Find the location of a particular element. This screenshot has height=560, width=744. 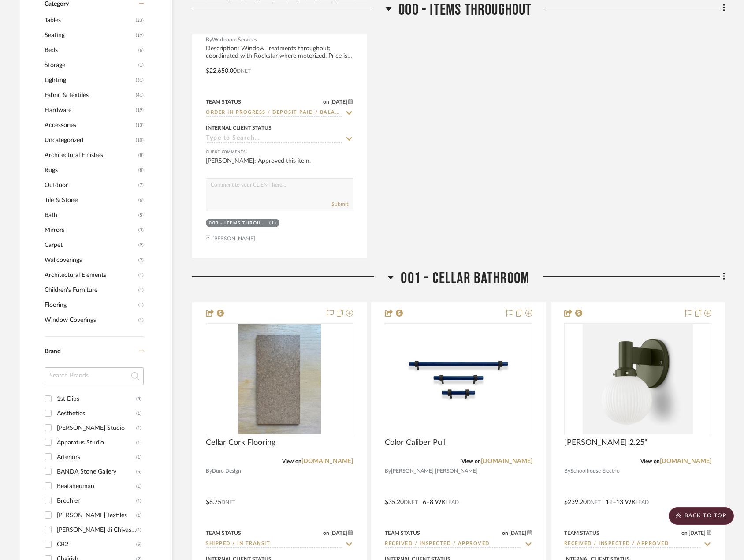

span: Tables is located at coordinates (89, 21).